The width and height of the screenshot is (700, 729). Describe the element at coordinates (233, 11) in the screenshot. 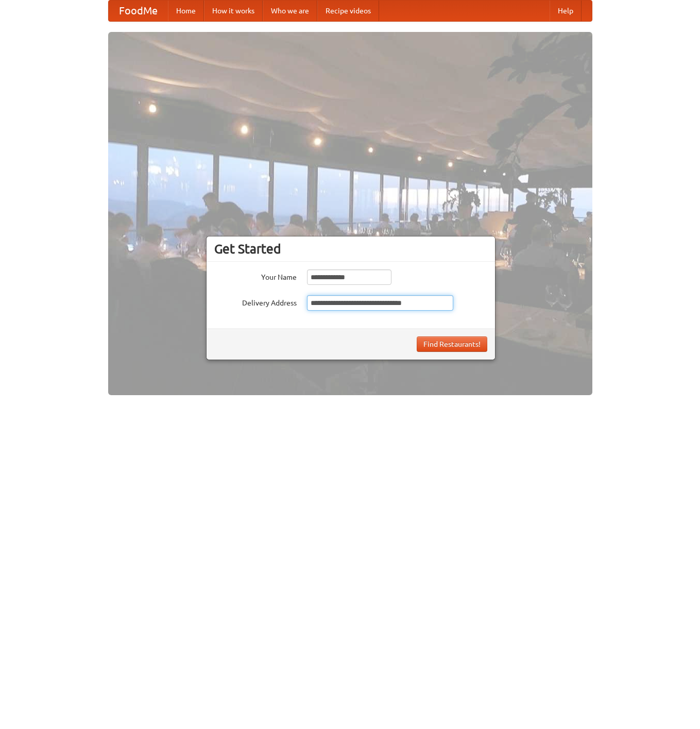

I see `a: How it works` at that location.